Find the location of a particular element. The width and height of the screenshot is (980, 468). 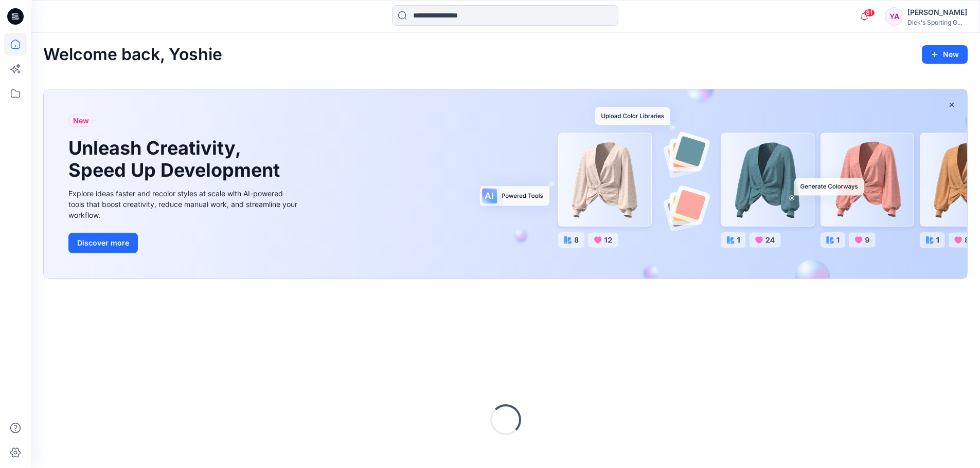

h1: Unleash Creativity, Speed Up Development is located at coordinates (176, 159).